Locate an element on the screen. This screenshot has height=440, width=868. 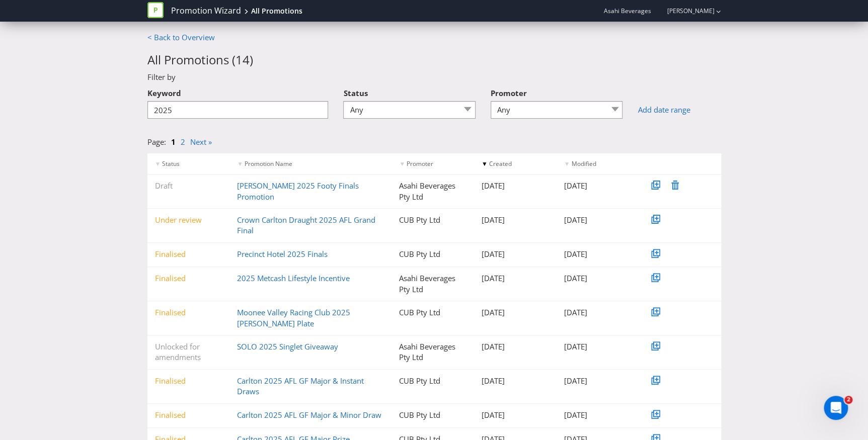
label: Keyword is located at coordinates (164, 90).